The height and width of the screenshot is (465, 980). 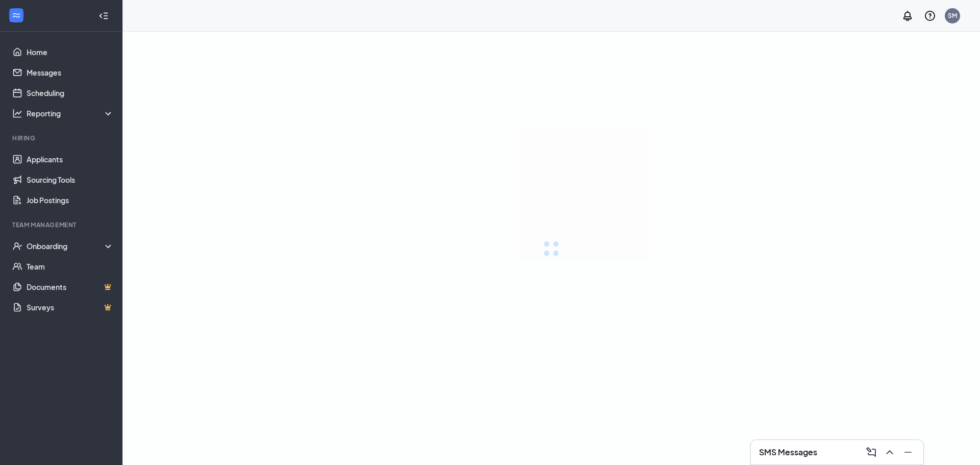 I want to click on svg: UserCheck, so click(x=17, y=246).